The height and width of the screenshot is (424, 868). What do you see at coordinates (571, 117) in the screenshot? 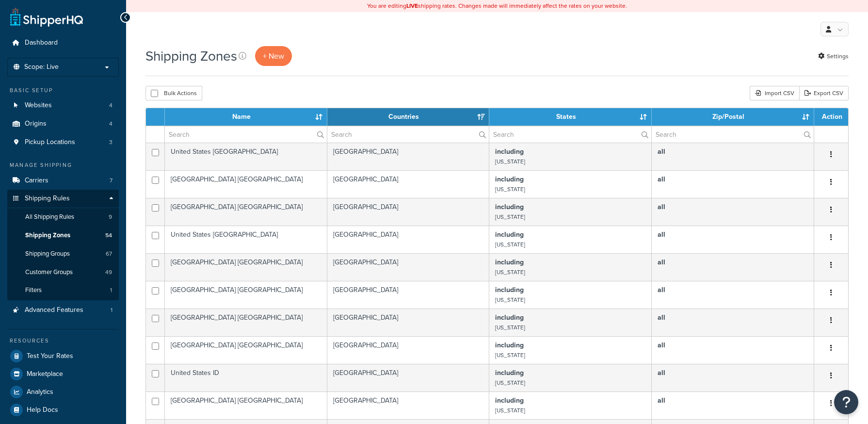
I see `th: States: activate to sort column ascending` at bounding box center [571, 117].